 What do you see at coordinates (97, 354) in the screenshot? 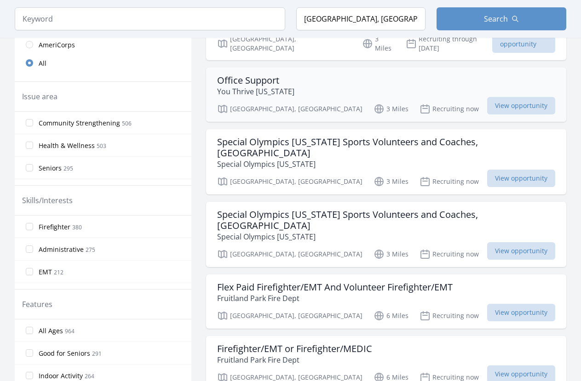
I see `span: 291` at bounding box center [97, 354].